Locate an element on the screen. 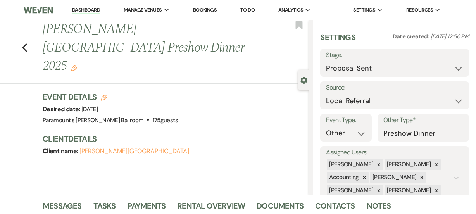  span: Manage Venues is located at coordinates (143, 10).